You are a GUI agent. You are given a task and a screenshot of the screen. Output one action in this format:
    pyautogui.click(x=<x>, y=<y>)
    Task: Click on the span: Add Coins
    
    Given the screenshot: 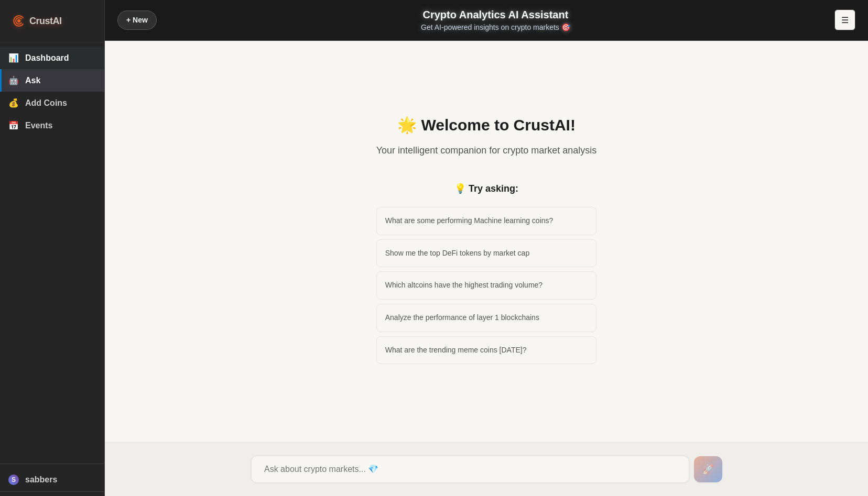 What is the action you would take?
    pyautogui.click(x=60, y=103)
    